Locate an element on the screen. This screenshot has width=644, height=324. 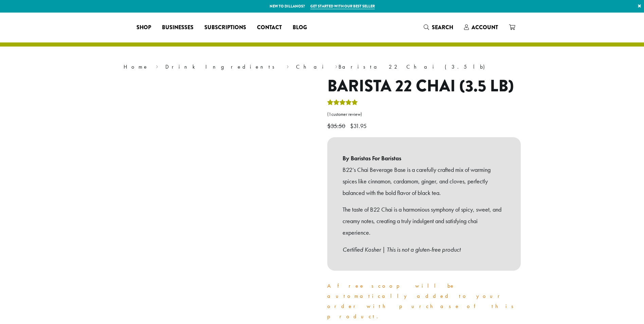
em: Certified Kosher | This is not a gluten-free product is located at coordinates (402, 249).